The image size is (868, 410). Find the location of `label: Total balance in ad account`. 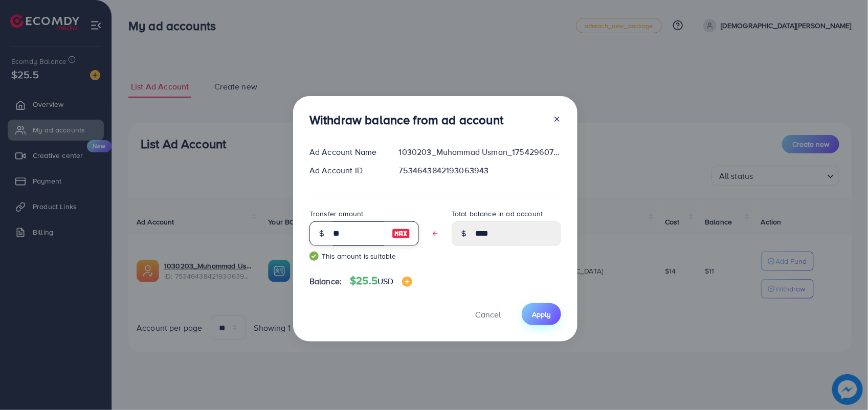

label: Total balance in ad account is located at coordinates (497, 214).